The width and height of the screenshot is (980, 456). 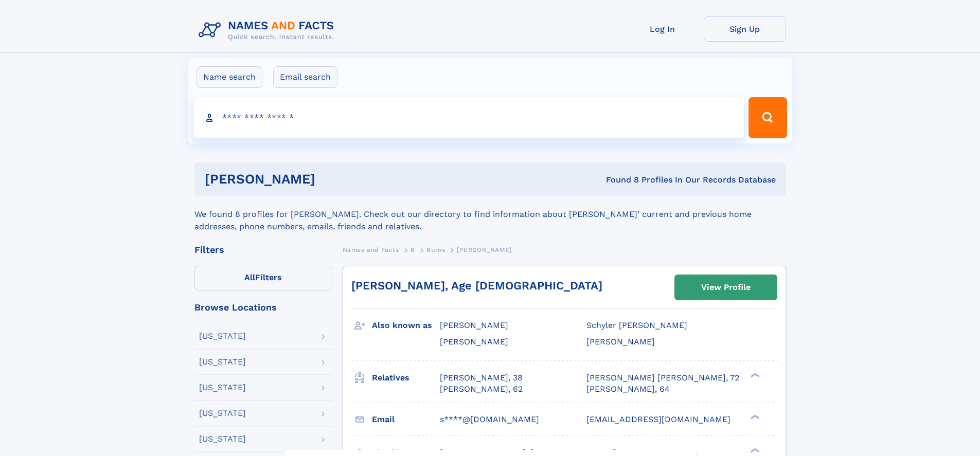 What do you see at coordinates (263, 307) in the screenshot?
I see `div: Browse Locations` at bounding box center [263, 307].